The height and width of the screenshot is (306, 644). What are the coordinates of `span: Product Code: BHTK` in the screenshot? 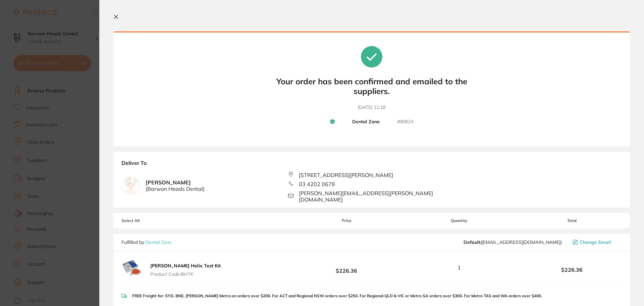 It's located at (185, 274).